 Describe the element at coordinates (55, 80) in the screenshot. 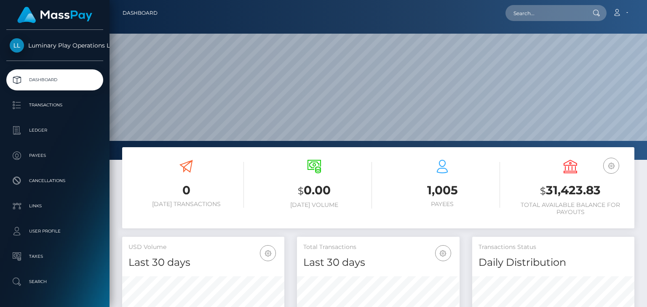

I see `p: Dashboard` at that location.